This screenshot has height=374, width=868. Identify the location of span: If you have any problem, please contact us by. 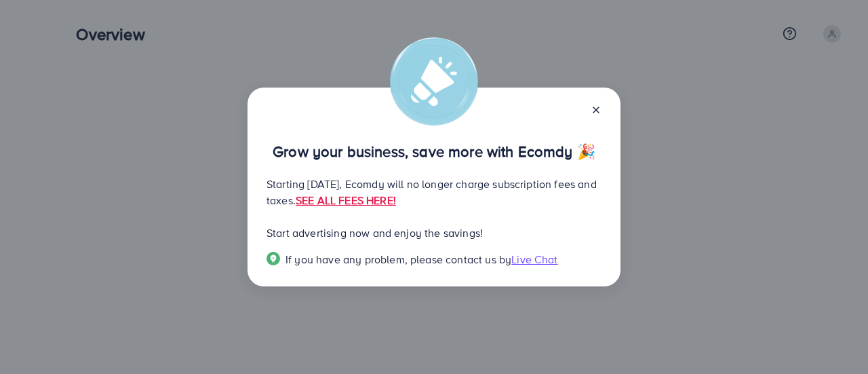
(398, 259).